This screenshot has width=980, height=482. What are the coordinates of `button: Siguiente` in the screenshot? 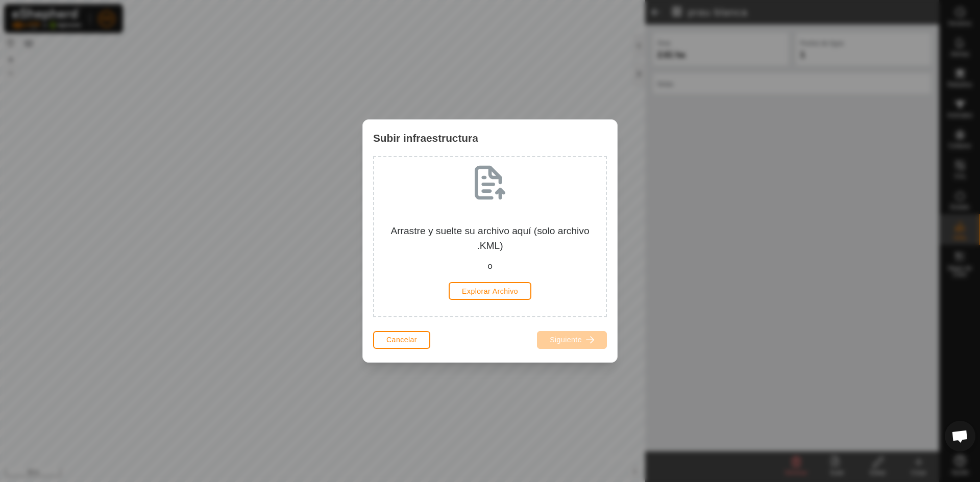 It's located at (572, 340).